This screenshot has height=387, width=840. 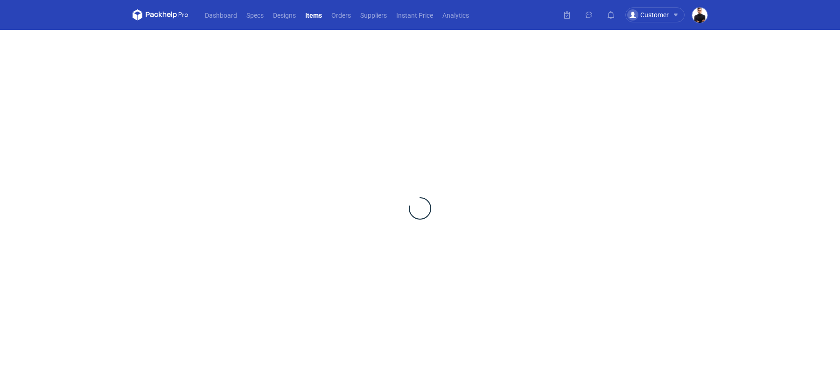 I want to click on a: Items, so click(x=314, y=15).